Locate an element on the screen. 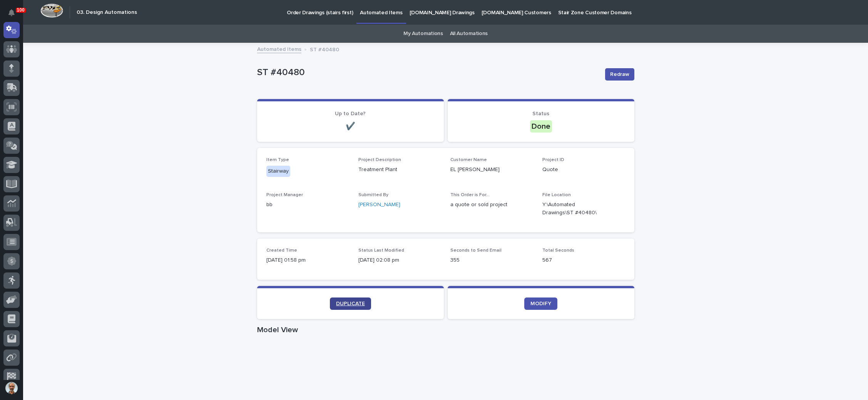 The image size is (868, 400). button: Notifications is located at coordinates (12, 13).